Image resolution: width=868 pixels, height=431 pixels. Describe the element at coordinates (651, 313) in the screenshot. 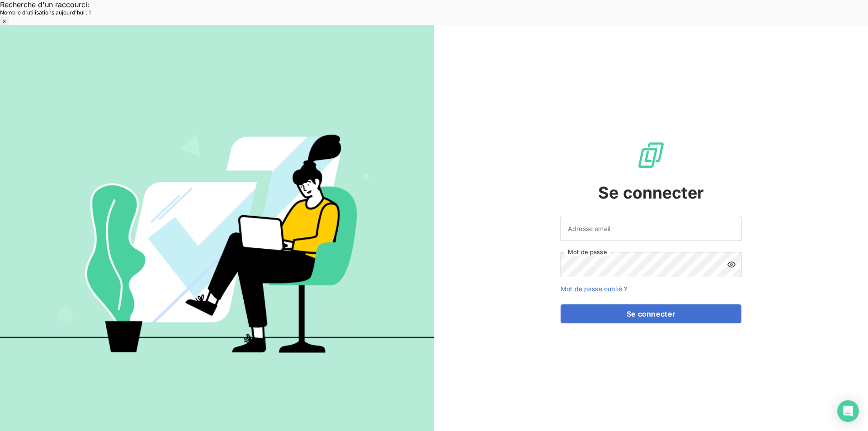

I see `button: Se connecter` at that location.